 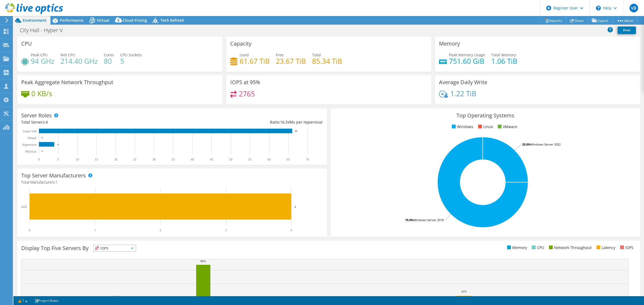 What do you see at coordinates (46, 122) in the screenshot?
I see `span: 4` at bounding box center [46, 122].